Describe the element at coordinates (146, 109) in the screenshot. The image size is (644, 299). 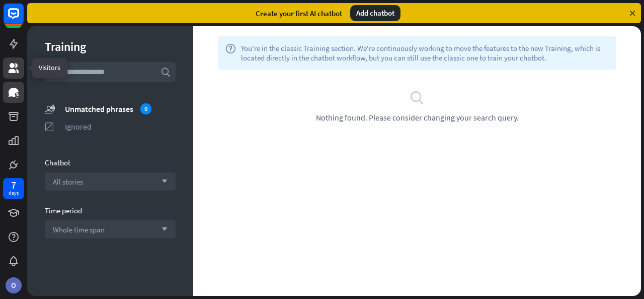
I see `div: 0` at that location.